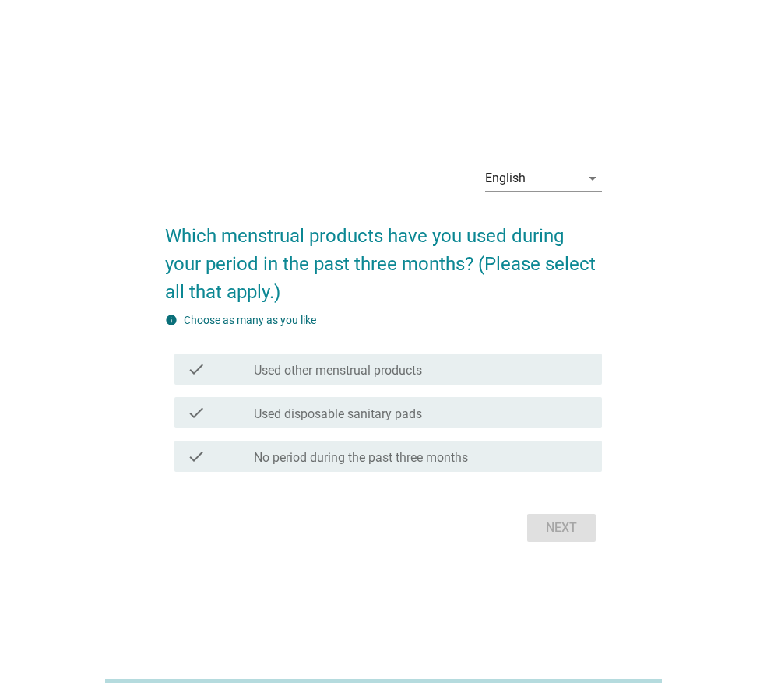 The image size is (767, 700). I want to click on label: No period during the past three months, so click(360, 458).